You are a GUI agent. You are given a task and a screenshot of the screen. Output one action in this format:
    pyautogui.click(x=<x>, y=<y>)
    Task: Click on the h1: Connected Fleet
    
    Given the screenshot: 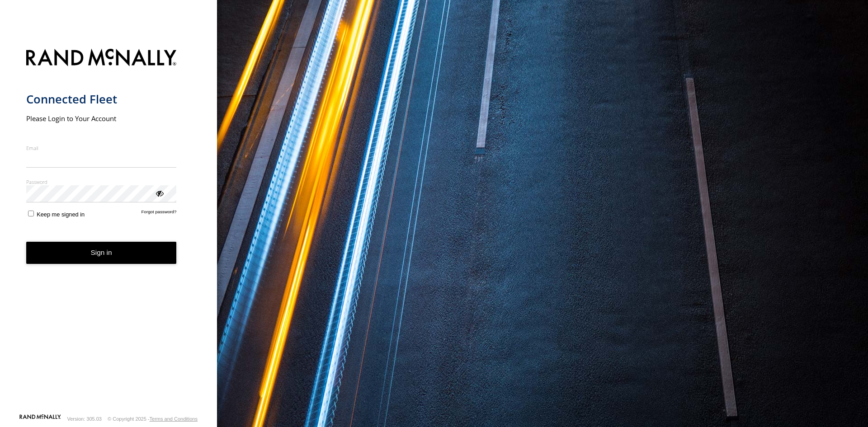 What is the action you would take?
    pyautogui.click(x=101, y=99)
    